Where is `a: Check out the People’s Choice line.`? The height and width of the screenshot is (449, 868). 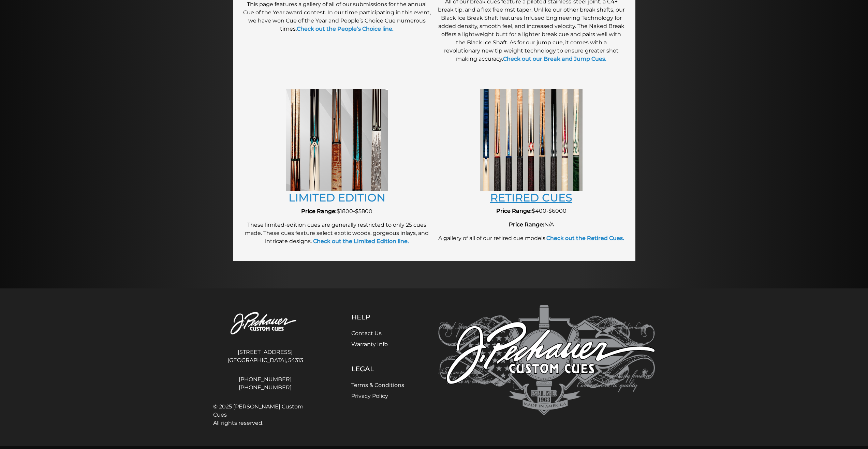 a: Check out the People’s Choice line. is located at coordinates (345, 29).